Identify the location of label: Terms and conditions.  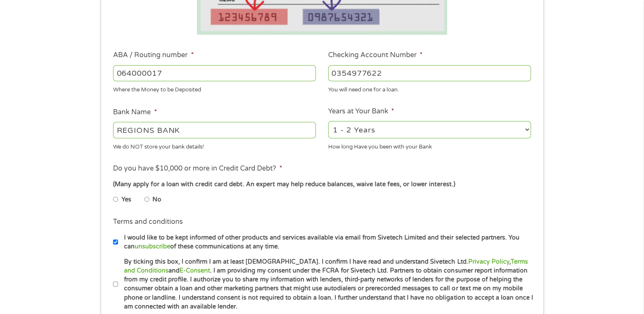
(148, 222).